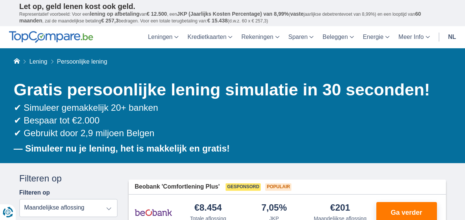 Image resolution: width=465 pixels, height=220 pixels. Describe the element at coordinates (68, 178) in the screenshot. I see `div: Filteren op` at that location.